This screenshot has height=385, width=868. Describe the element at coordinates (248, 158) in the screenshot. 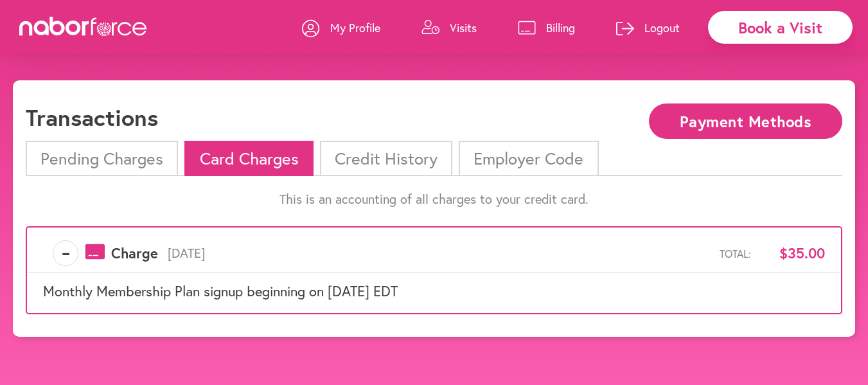

I see `li: Card Charges` at that location.